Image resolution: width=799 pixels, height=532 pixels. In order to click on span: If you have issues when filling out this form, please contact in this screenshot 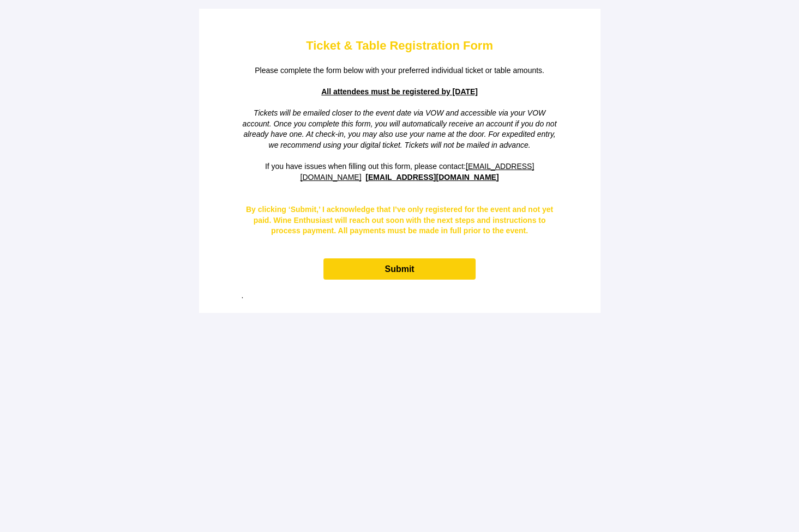, I will do `click(400, 172)`.